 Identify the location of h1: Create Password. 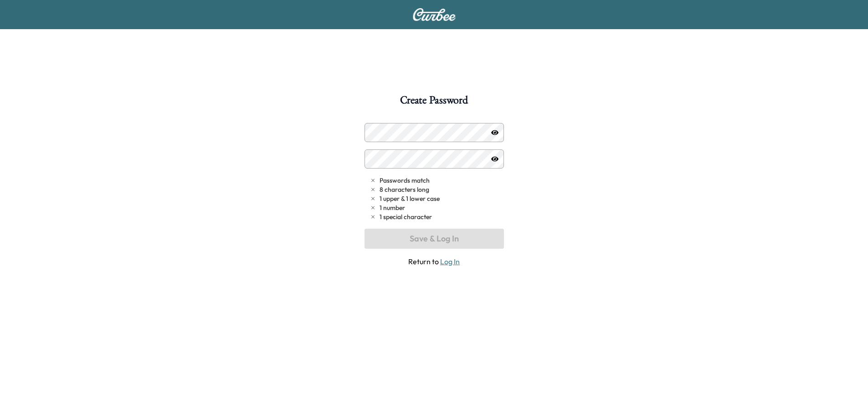
(434, 103).